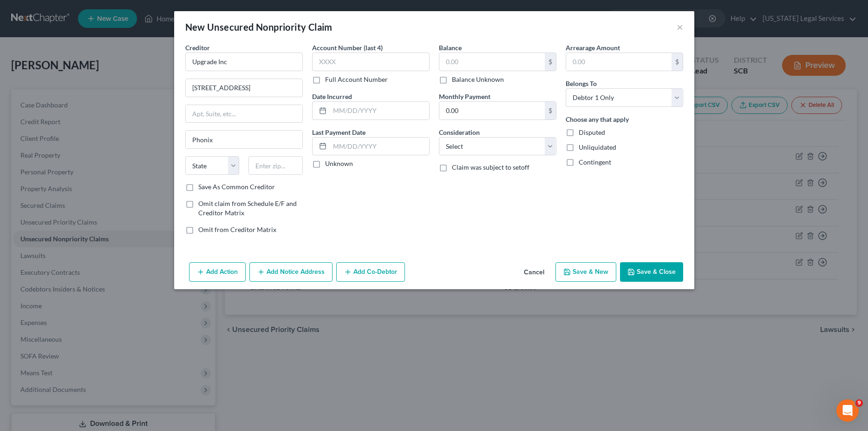 This screenshot has width=868, height=431. Describe the element at coordinates (450, 48) in the screenshot. I see `label: Balance` at that location.